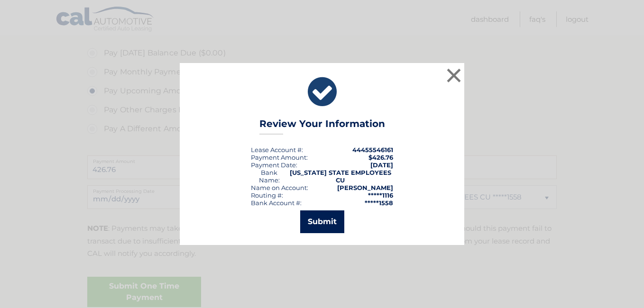 Image resolution: width=644 pixels, height=308 pixels. What do you see at coordinates (279, 158) in the screenshot?
I see `div: Payment Amount:` at bounding box center [279, 158].